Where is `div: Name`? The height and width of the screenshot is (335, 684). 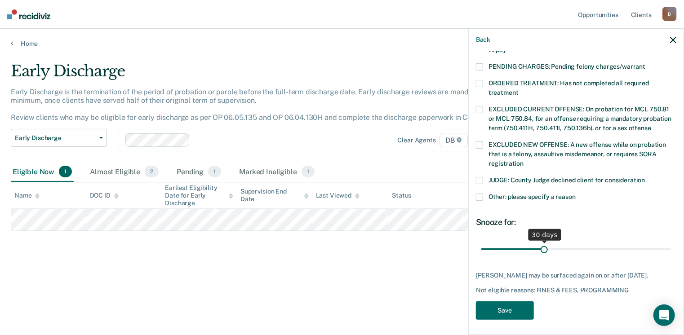 div: Name is located at coordinates (27, 196).